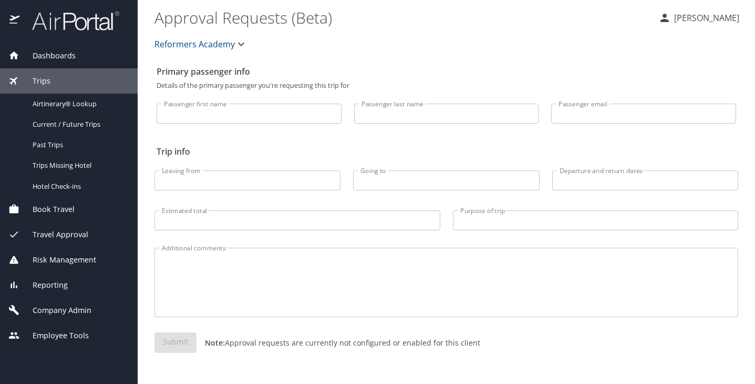 The width and height of the screenshot is (755, 384). I want to click on span: Risk Management, so click(58, 260).